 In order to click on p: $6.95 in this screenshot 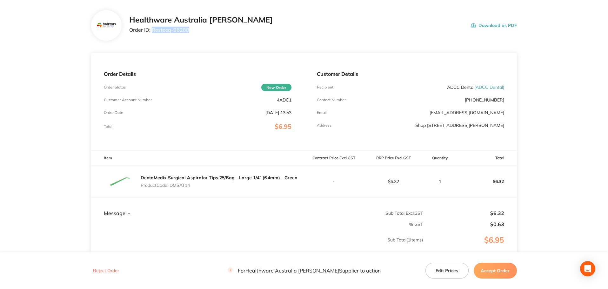, I will do `click(470, 247)`.